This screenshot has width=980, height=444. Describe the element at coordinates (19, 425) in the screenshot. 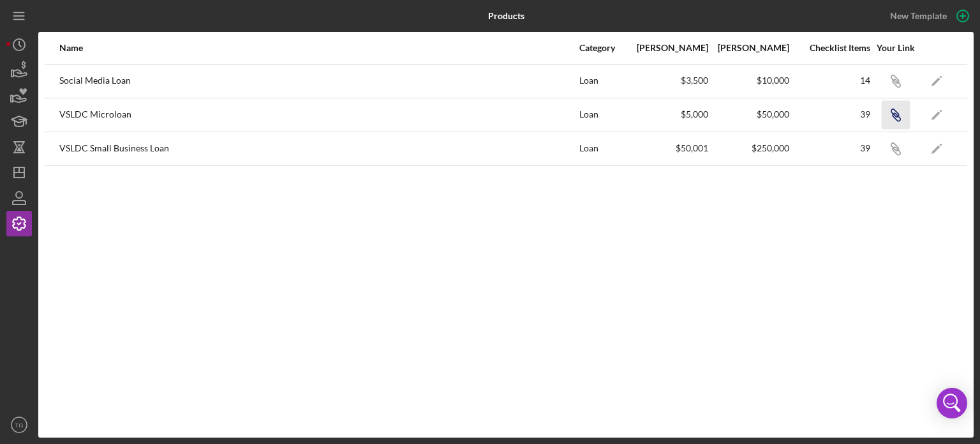

I see `button: TG` at that location.